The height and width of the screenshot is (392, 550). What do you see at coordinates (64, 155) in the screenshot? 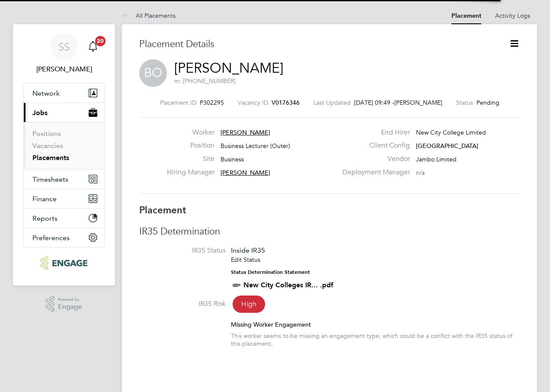
I see `nav: Main navigation` at bounding box center [64, 155].